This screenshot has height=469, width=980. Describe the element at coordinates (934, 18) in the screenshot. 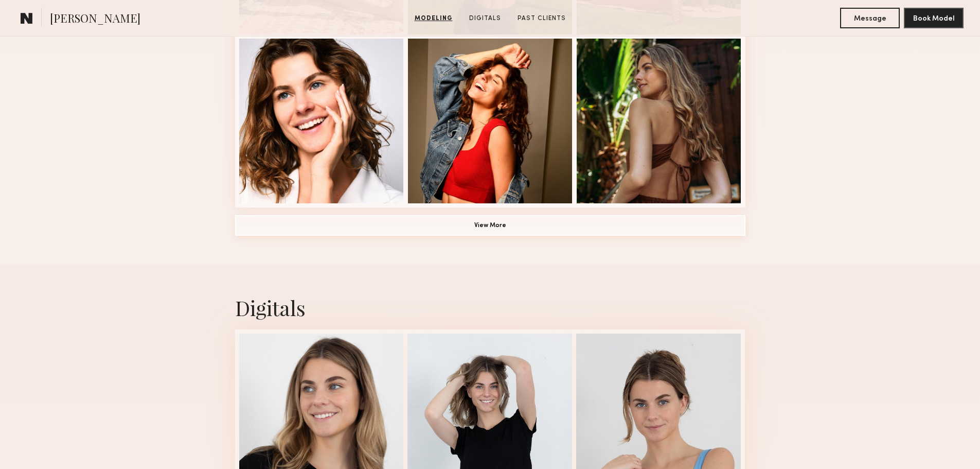

I see `button: Book Model` at that location.